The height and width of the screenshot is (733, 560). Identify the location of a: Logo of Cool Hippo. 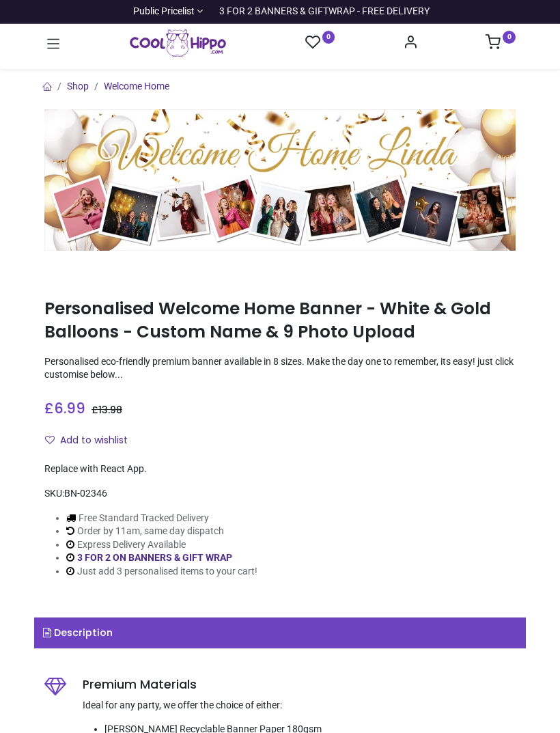
(177, 43).